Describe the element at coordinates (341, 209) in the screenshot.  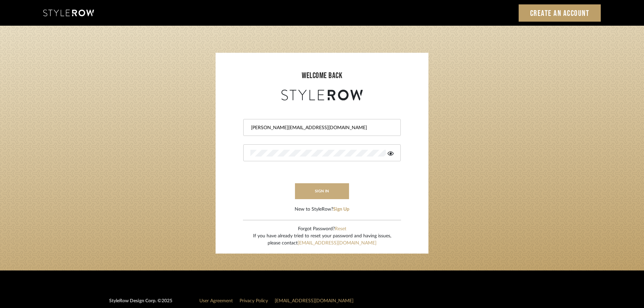
I see `button: Sign Up` at that location.